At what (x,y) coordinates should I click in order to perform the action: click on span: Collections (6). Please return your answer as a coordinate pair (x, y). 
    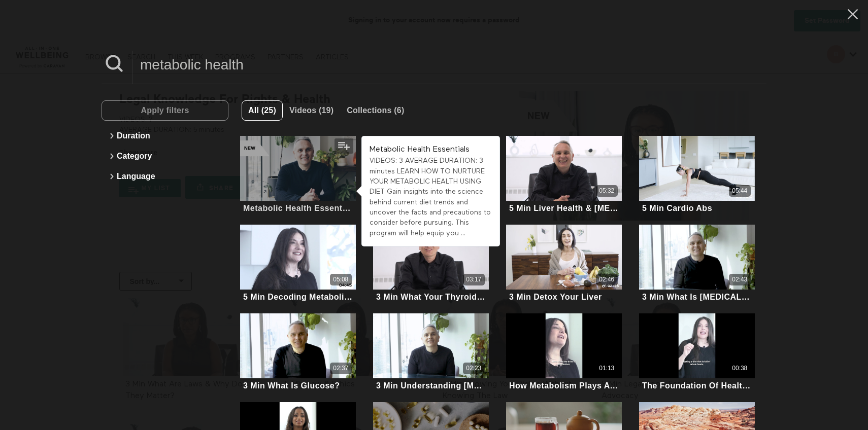
    Looking at the image, I should click on (375, 110).